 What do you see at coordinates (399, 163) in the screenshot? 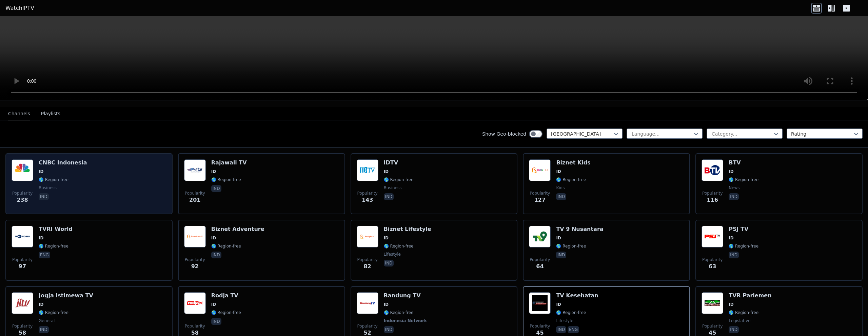
I see `h6: IDTV` at bounding box center [399, 163].